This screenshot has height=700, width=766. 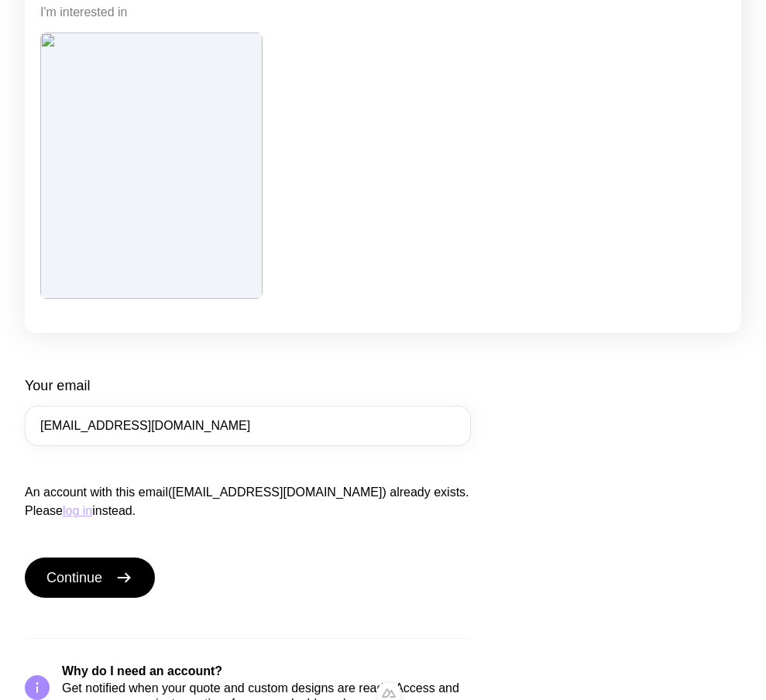 What do you see at coordinates (78, 511) in the screenshot?
I see `button: log in` at bounding box center [78, 511].